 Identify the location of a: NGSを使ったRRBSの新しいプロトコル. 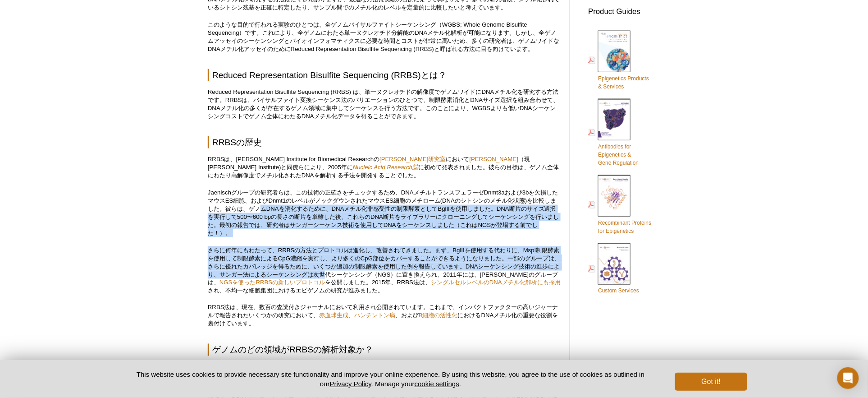
(272, 283).